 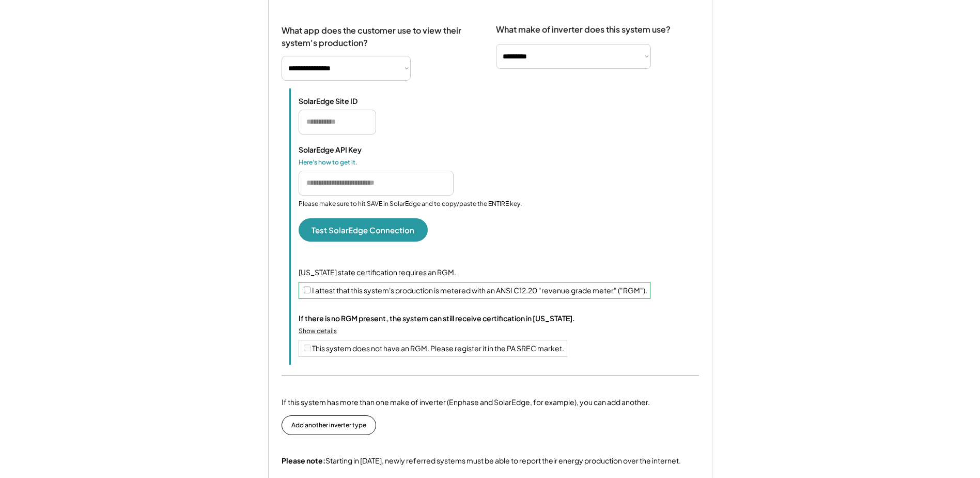 What do you see at coordinates (304, 460) in the screenshot?
I see `strong: Please note:` at bounding box center [304, 460].